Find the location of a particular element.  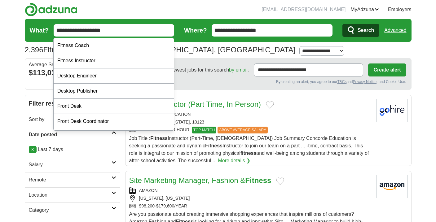

div: $98,200-$179,600/YEAR is located at coordinates (250, 206).